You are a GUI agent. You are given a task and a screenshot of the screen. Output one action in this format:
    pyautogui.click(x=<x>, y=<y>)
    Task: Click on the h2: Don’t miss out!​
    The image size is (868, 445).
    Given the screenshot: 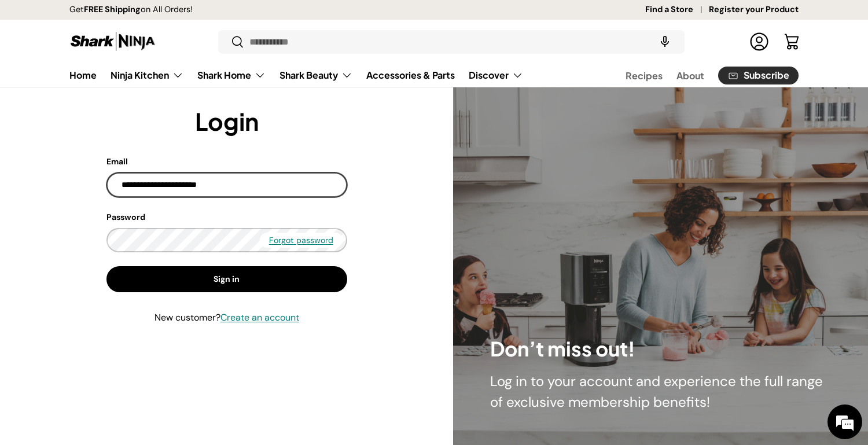 What is the action you would take?
    pyautogui.click(x=661, y=349)
    